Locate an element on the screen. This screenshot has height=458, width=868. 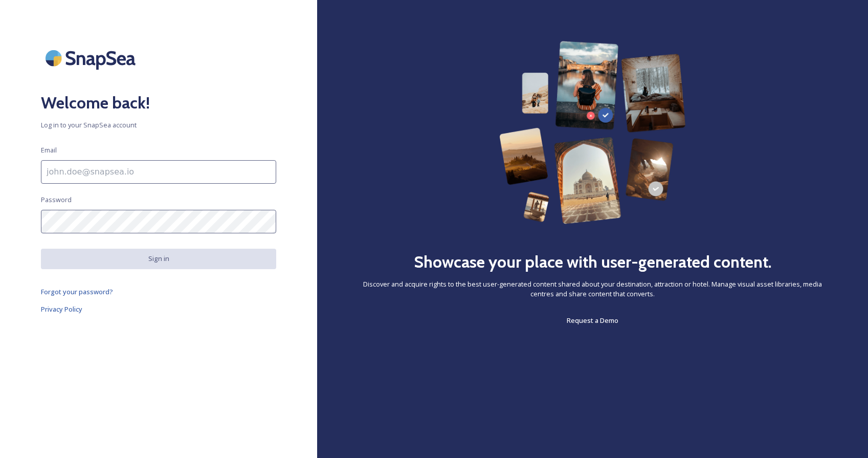
span: Request a Demo is located at coordinates (593, 320).